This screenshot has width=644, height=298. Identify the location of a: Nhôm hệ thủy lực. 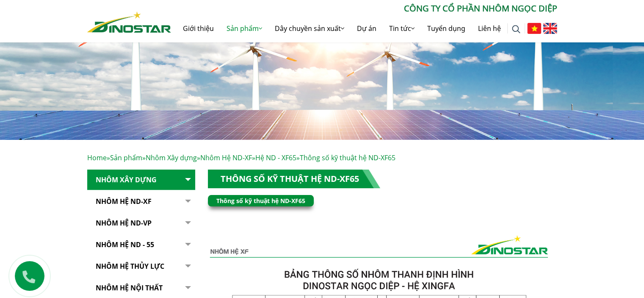
(141, 266).